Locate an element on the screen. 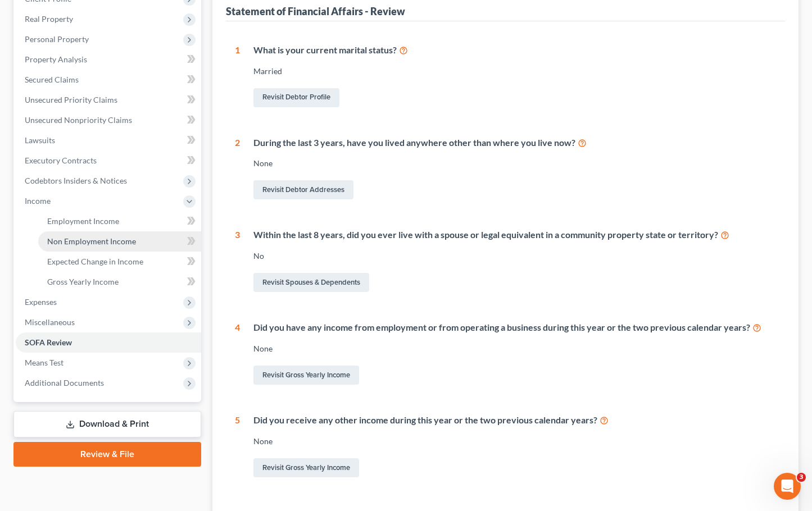 The image size is (812, 511). a: Employment Income is located at coordinates (120, 221).